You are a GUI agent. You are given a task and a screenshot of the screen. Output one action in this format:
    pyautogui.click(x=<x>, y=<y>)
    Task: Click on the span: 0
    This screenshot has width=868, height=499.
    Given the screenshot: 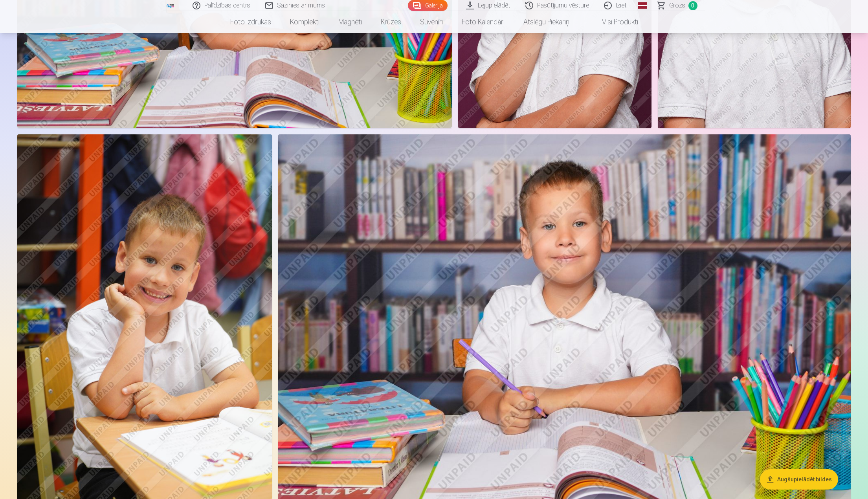 What is the action you would take?
    pyautogui.click(x=693, y=5)
    